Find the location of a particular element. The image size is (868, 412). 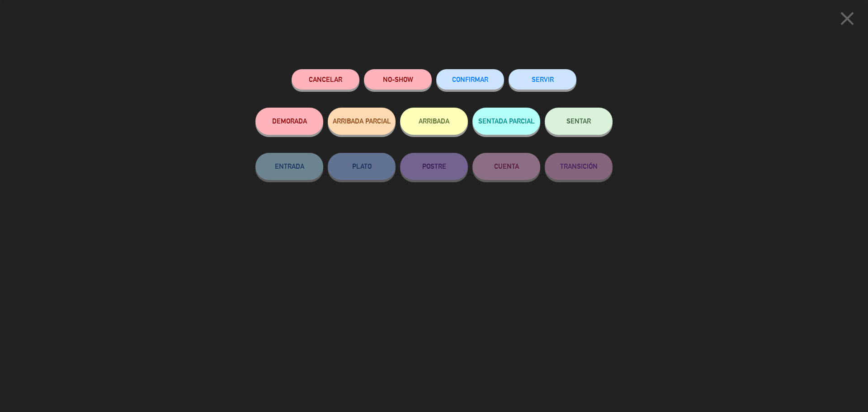

button: PLATO is located at coordinates (362, 167).